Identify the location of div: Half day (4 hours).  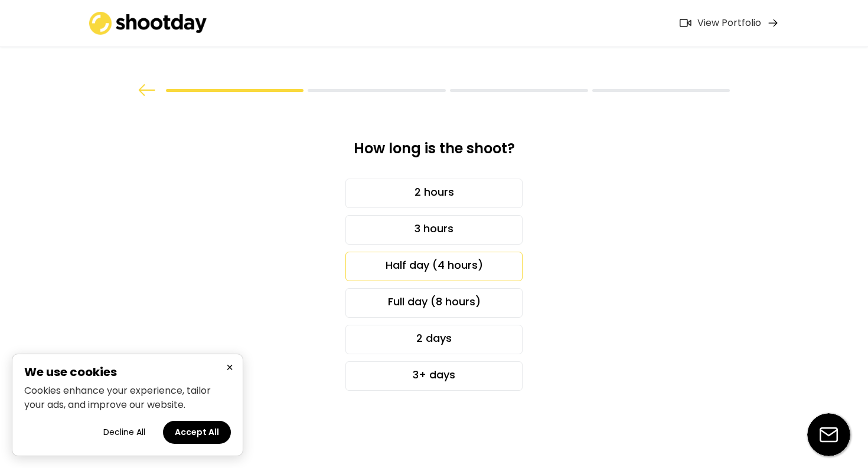
(434, 267).